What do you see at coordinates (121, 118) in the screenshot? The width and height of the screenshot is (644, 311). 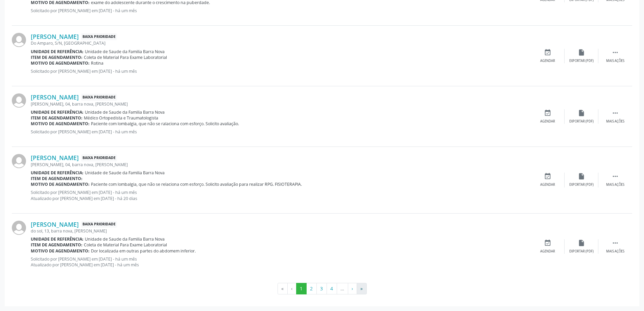 I see `span: Médico Ortopedista e Traumatologista` at bounding box center [121, 118].